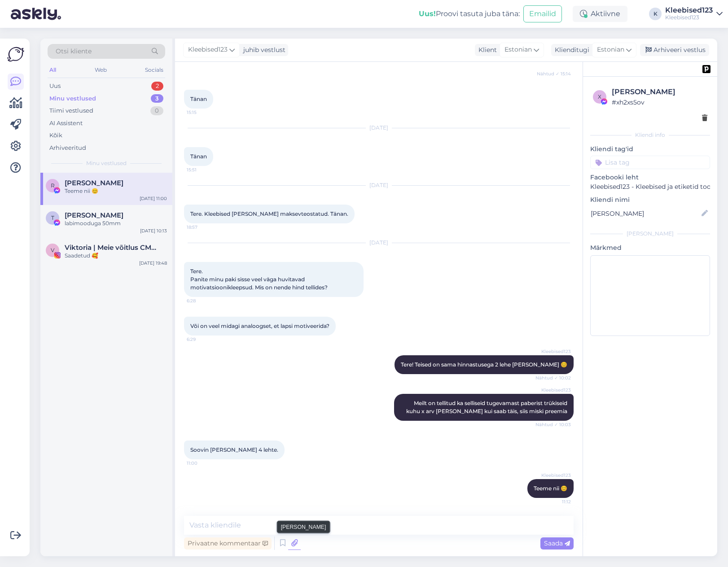  What do you see at coordinates (570, 50) in the screenshot?
I see `div: Klienditugi` at bounding box center [570, 50].